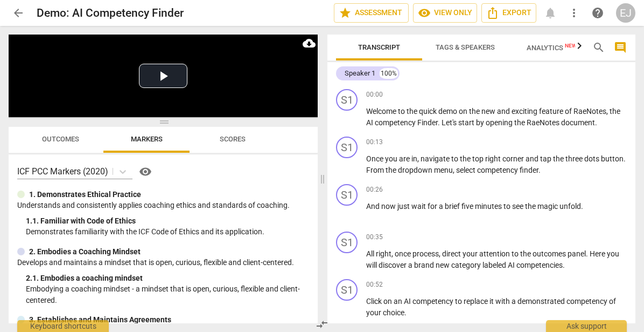 This screenshot has width=644, height=332. What do you see at coordinates (371, 13) in the screenshot?
I see `button: Assessment` at bounding box center [371, 13].